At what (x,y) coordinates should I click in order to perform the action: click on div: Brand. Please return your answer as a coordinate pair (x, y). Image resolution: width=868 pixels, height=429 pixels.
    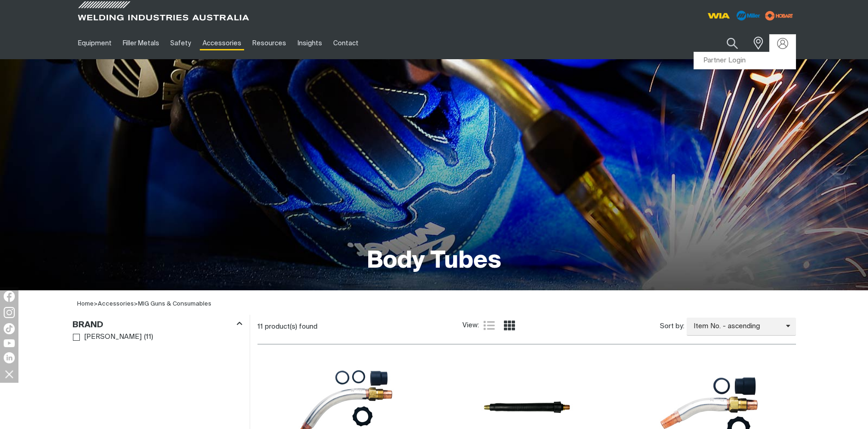
    Looking at the image, I should click on (157, 323).